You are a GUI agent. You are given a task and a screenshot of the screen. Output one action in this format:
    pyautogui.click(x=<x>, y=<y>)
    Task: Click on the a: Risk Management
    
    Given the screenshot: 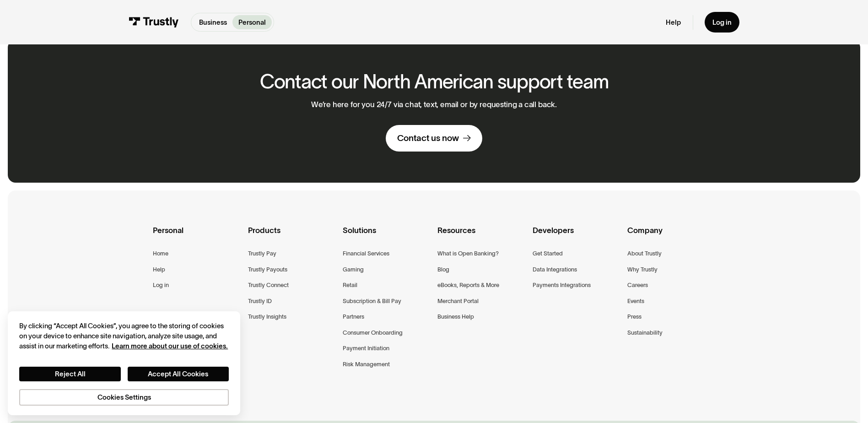 What is the action you would take?
    pyautogui.click(x=366, y=364)
    